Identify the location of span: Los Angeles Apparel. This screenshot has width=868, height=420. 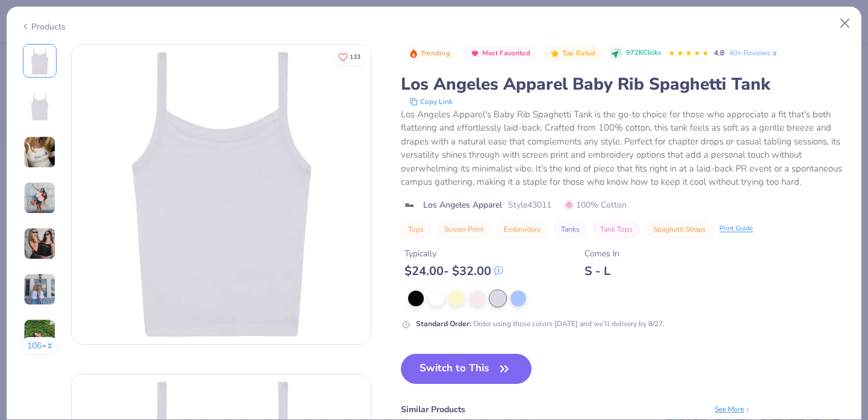
(462, 205).